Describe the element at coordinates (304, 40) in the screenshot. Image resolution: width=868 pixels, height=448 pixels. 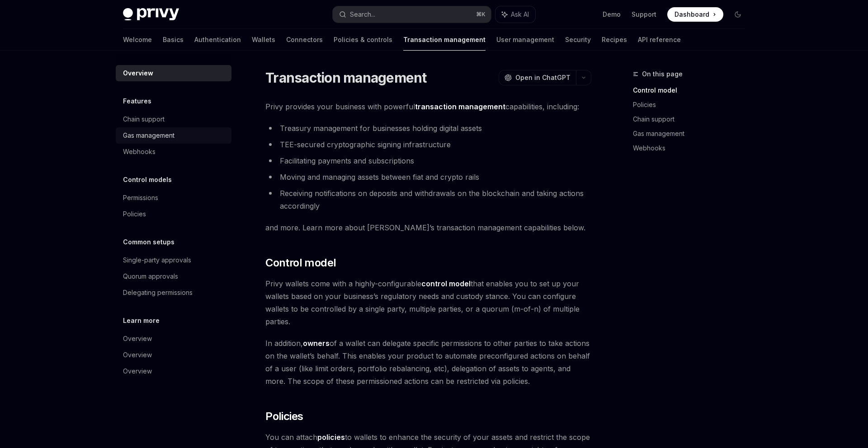
I see `a: Connectors` at that location.